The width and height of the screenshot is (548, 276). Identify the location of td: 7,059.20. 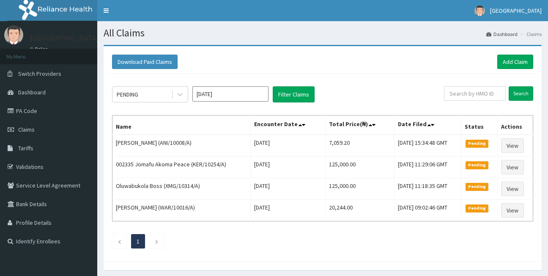
(360, 146).